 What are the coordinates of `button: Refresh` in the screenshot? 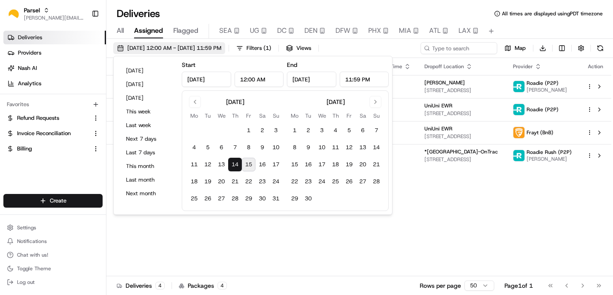 It's located at (600, 48).